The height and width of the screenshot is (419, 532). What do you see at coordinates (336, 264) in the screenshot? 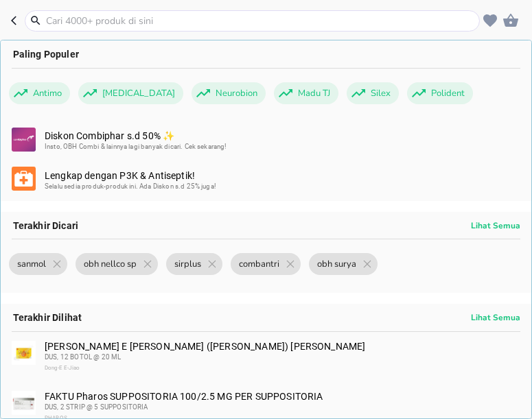
I see `span: obh surya` at bounding box center [336, 264].